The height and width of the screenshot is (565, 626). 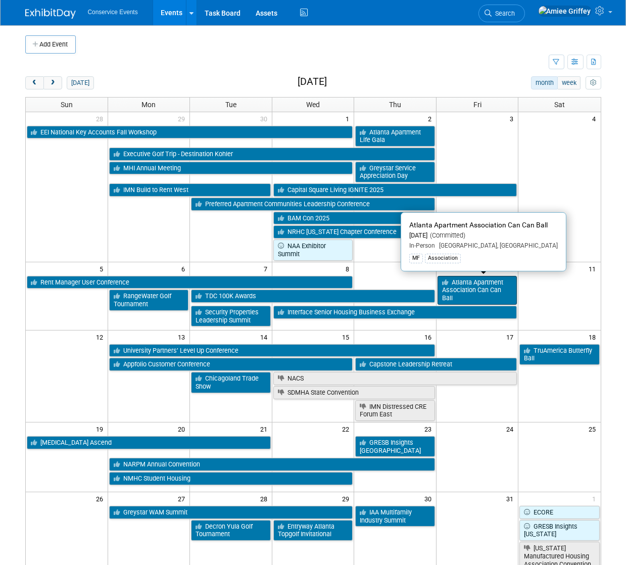 What do you see at coordinates (395, 105) in the screenshot?
I see `span: Thu` at bounding box center [395, 105].